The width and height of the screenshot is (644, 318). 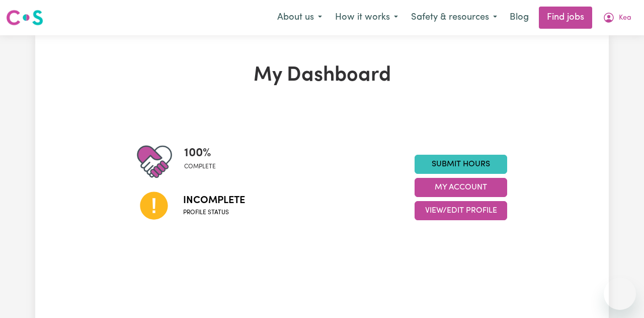 I want to click on button: About us, so click(x=299, y=18).